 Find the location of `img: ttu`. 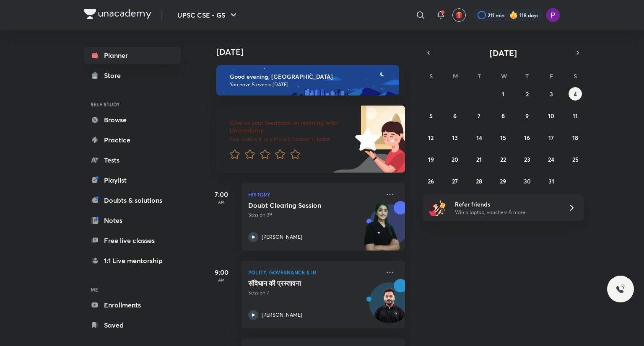

img: ttu is located at coordinates (620, 289).